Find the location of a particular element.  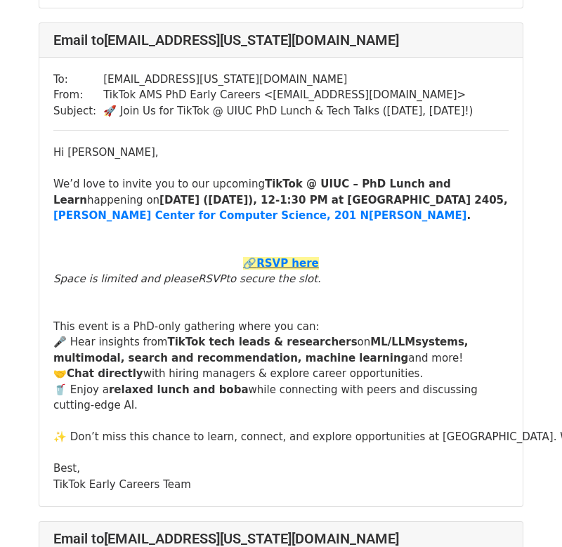

div: 🎤 Hear insights from on and more! is located at coordinates (281, 350).